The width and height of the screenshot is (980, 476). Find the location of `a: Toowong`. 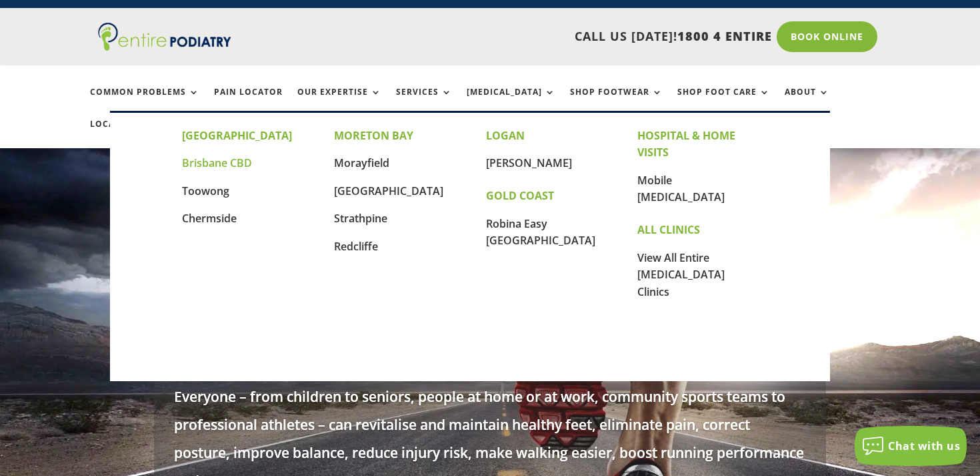

a: Toowong is located at coordinates (205, 191).